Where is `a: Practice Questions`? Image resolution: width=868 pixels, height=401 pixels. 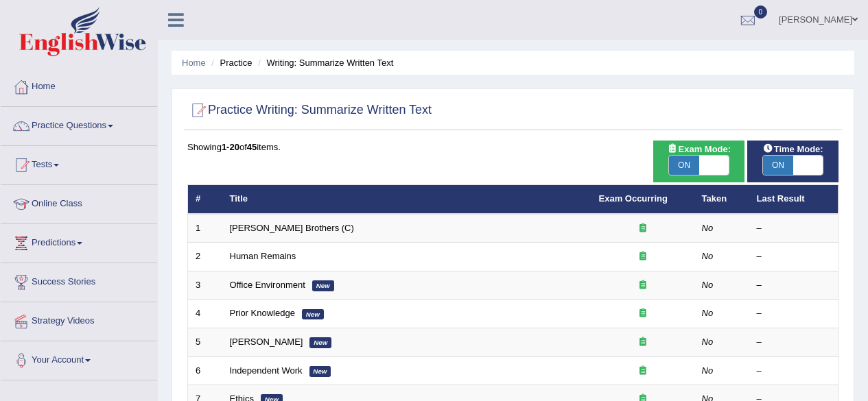
a: Practice Questions is located at coordinates (79, 124).